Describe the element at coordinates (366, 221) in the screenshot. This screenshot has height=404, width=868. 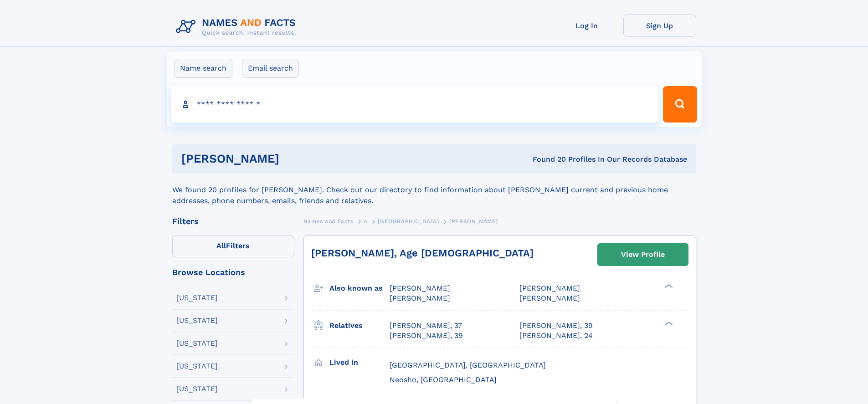
I see `a: A` at that location.